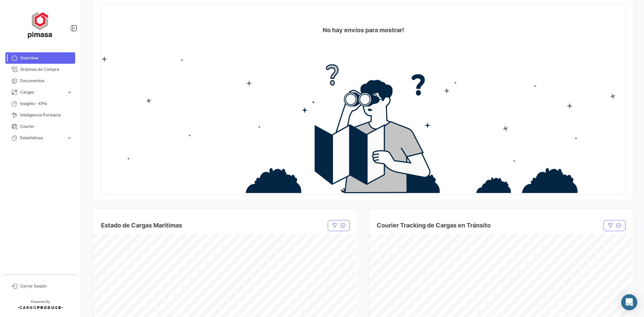 Image resolution: width=644 pixels, height=317 pixels. Describe the element at coordinates (40, 25) in the screenshot. I see `img: ff117959-d04a-4809-8d46-49844dc85631.png` at that location.